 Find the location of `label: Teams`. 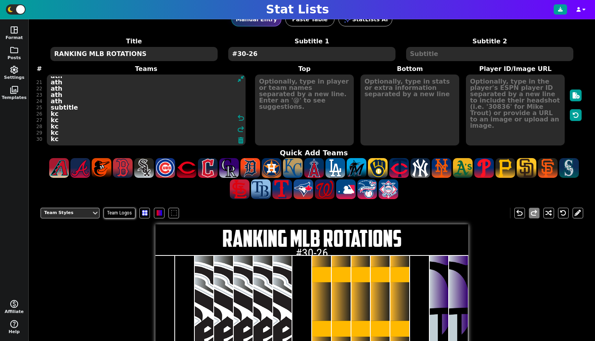

label: Teams is located at coordinates (146, 69).